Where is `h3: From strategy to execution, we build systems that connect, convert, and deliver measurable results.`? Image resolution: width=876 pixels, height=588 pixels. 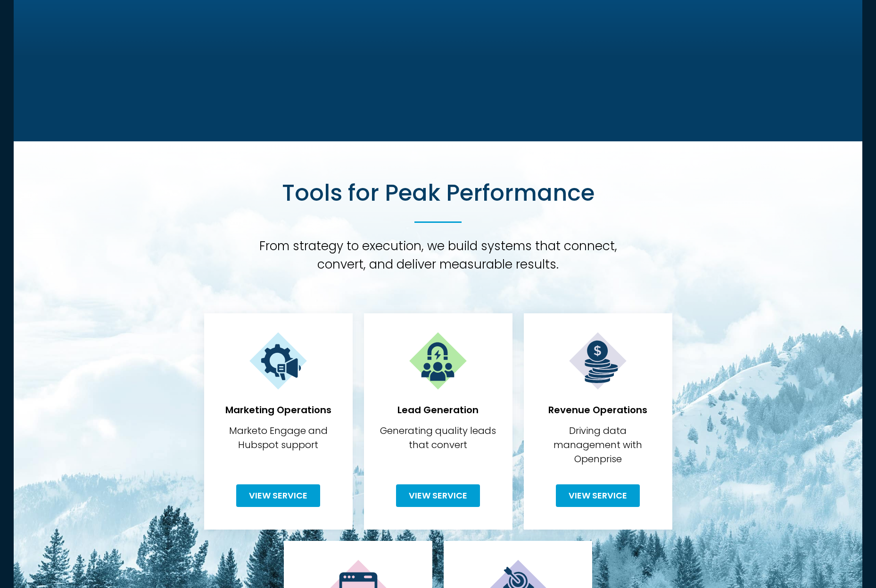
h3: From strategy to execution, we build systems that connect, convert, and deliver measurable results. is located at coordinates (438, 255).